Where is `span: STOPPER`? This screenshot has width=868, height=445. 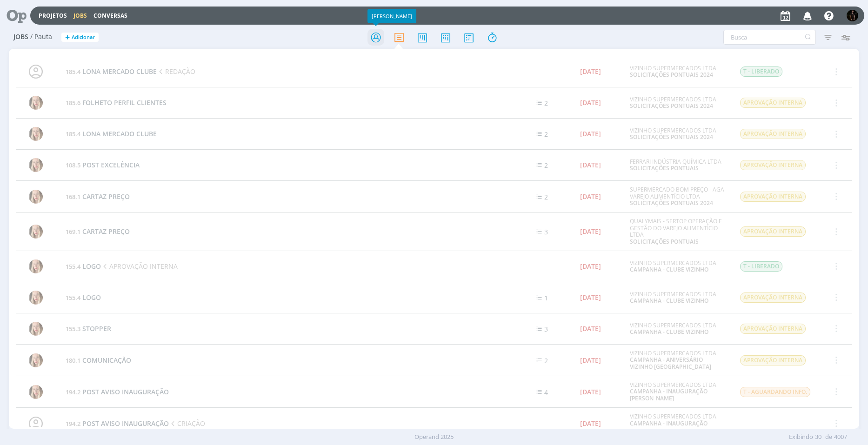 span: STOPPER is located at coordinates (97, 328).